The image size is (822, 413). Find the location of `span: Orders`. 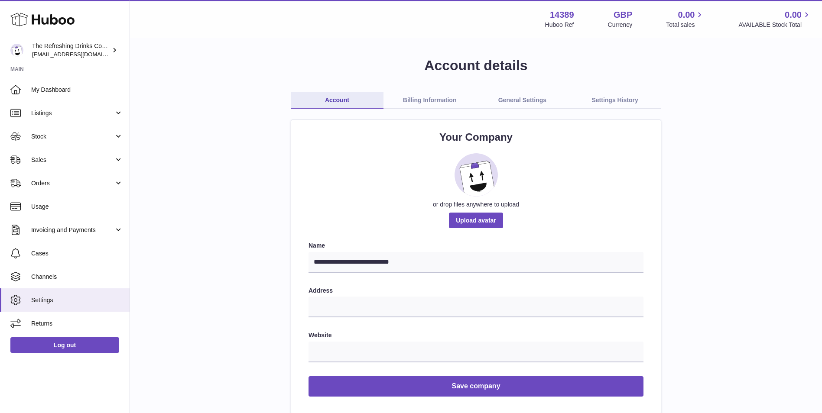

span: Orders is located at coordinates (72, 183).